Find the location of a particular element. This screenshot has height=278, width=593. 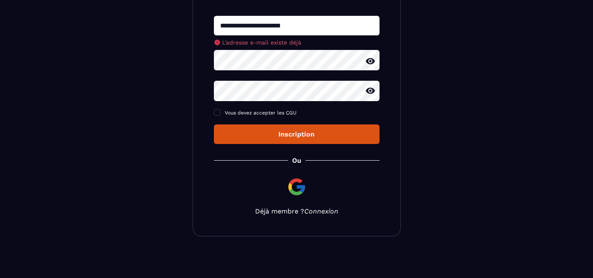

p: Déjà membre ? is located at coordinates (296, 211).